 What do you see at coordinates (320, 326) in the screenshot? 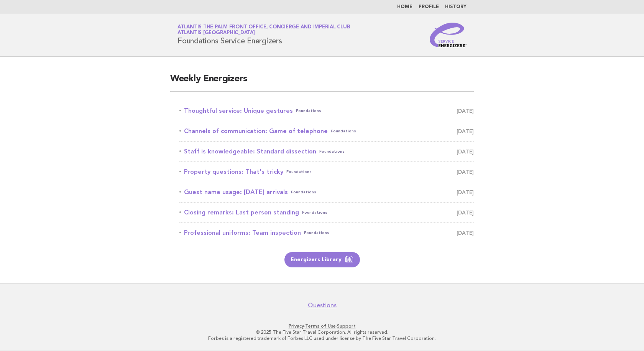
I see `a: Terms of Use` at bounding box center [320, 326].